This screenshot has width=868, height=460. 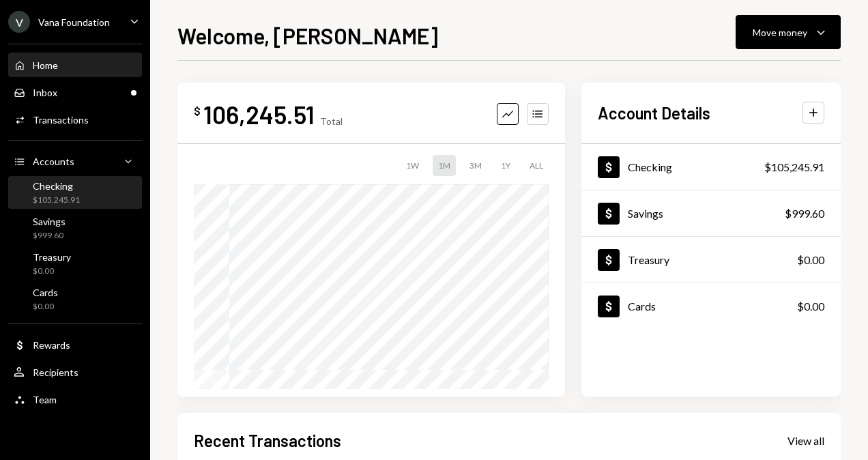 What do you see at coordinates (259, 114) in the screenshot?
I see `div: 106,245.51` at bounding box center [259, 114].